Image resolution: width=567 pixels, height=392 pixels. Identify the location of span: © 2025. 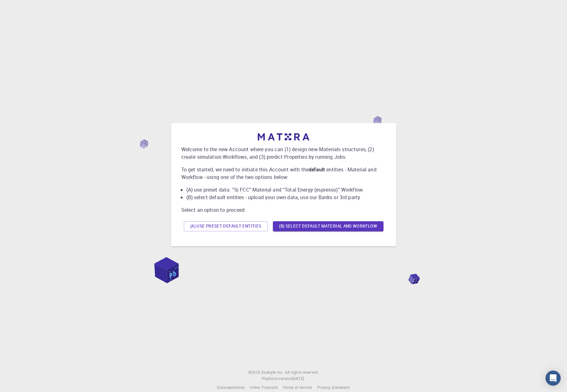
(255, 373).